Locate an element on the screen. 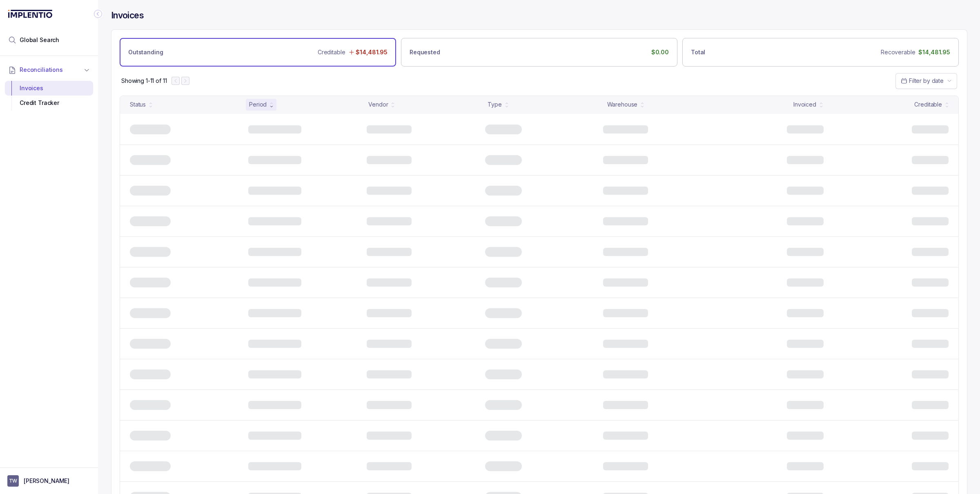 This screenshot has height=494, width=980. span: Filter by date is located at coordinates (926, 80).